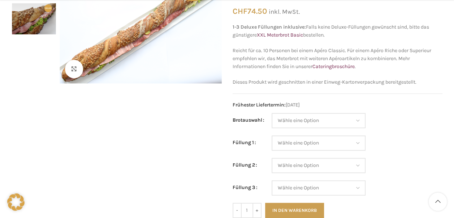 This screenshot has width=454, height=218. I want to click on div: 2 / 2, so click(34, 21).